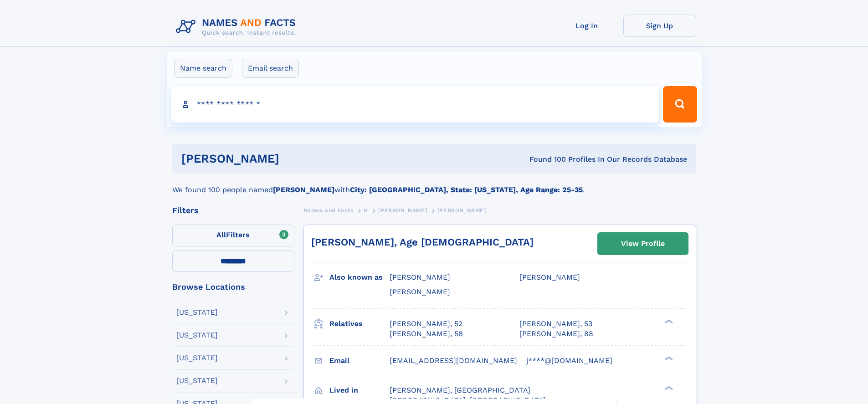 The width and height of the screenshot is (868, 404). What do you see at coordinates (233, 211) in the screenshot?
I see `div: Filters` at bounding box center [233, 211].